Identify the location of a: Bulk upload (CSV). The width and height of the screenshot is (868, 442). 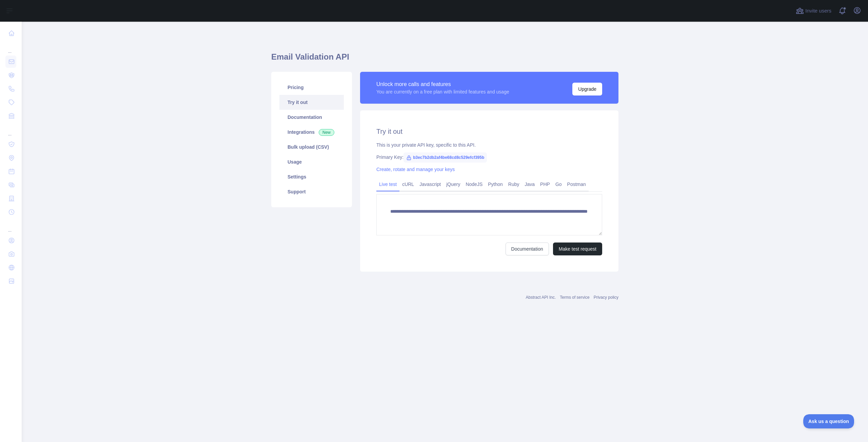
(312, 147).